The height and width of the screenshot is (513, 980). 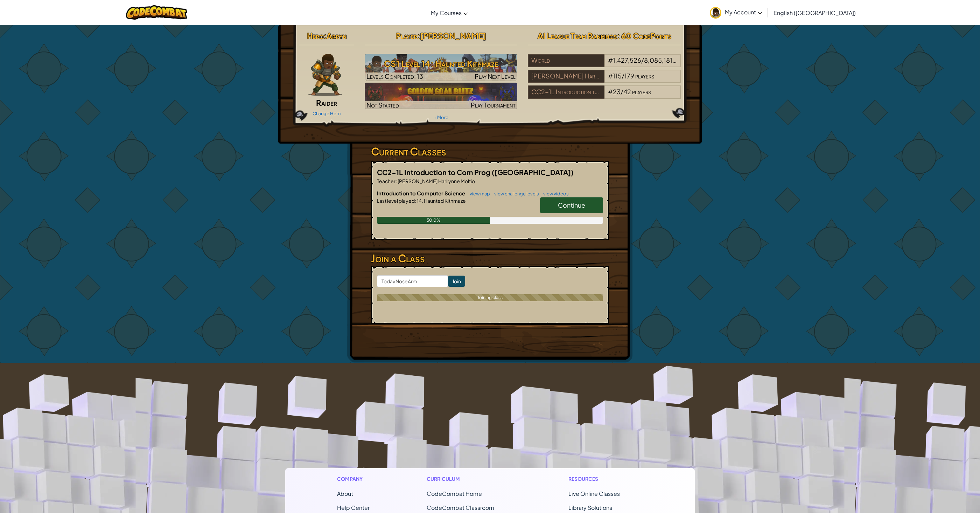 What do you see at coordinates (441, 96) in the screenshot?
I see `a: Not StartedPlay Tournament` at bounding box center [441, 96].